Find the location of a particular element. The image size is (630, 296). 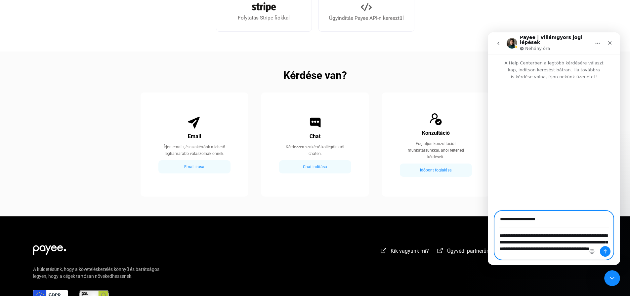

input: Az e-mail-címed is located at coordinates (66, 187).